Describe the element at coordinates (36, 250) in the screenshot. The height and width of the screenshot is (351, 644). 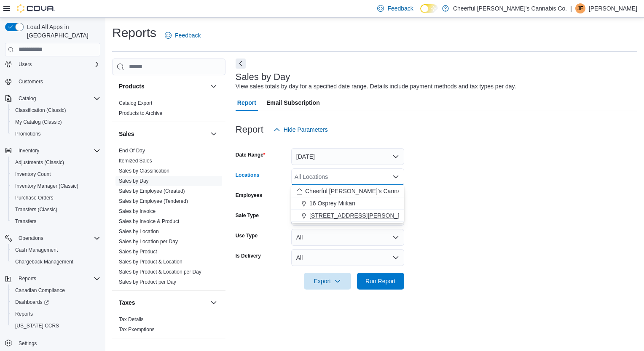
I see `a: Cash Management` at that location.